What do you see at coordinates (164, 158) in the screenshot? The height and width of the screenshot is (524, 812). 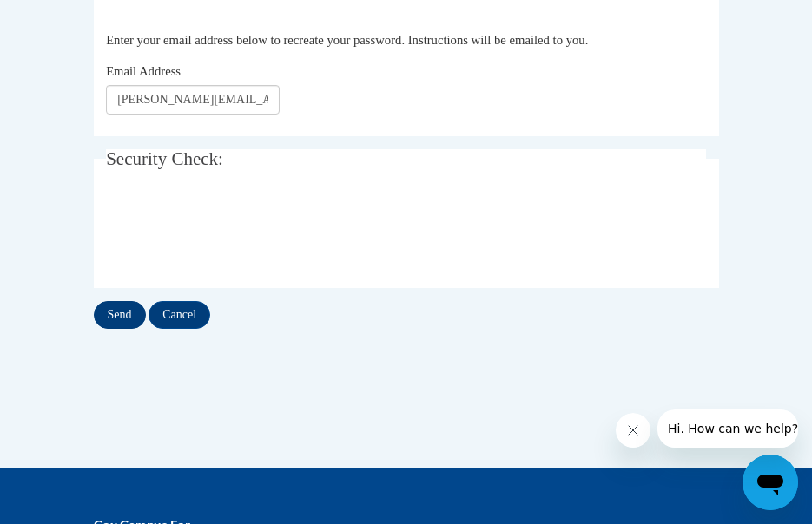 I see `span: Security Check:` at bounding box center [164, 158].